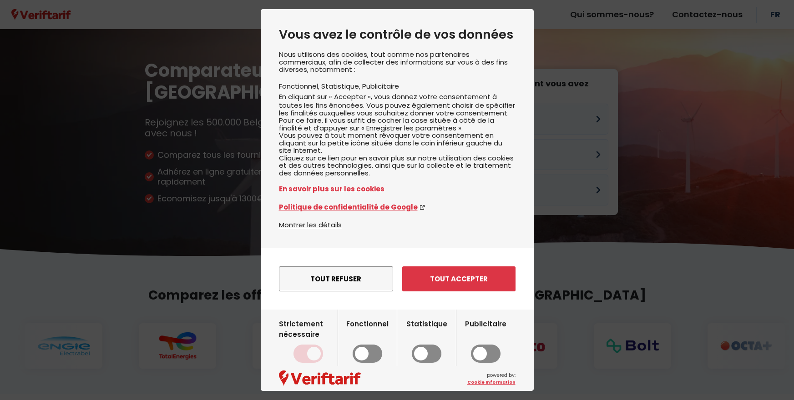  What do you see at coordinates (397, 279) in the screenshot?
I see `div: menu` at bounding box center [397, 279].